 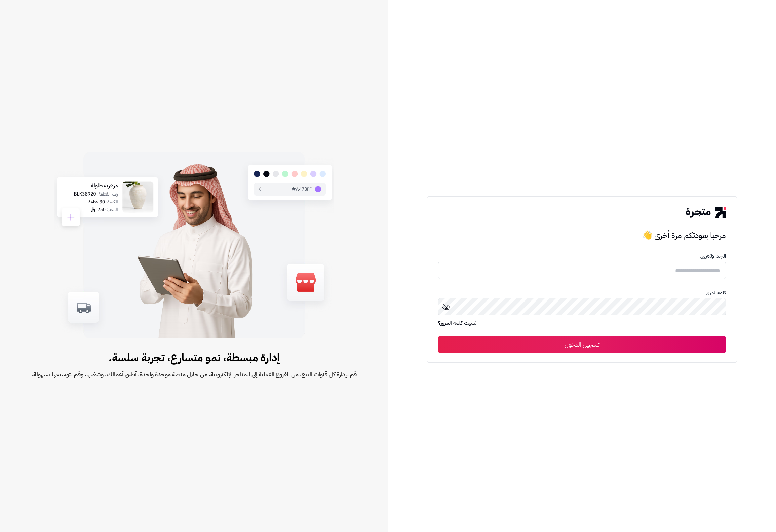 I want to click on button: تسجيل الدخول, so click(x=581, y=344).